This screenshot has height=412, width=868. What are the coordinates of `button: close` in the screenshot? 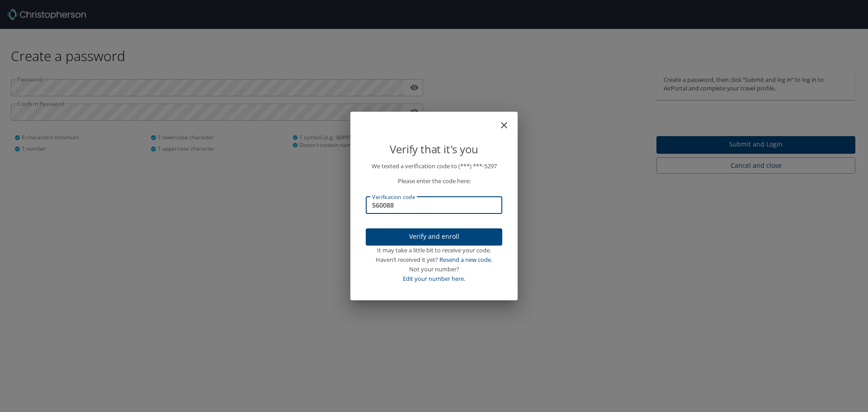 It's located at (509, 121).